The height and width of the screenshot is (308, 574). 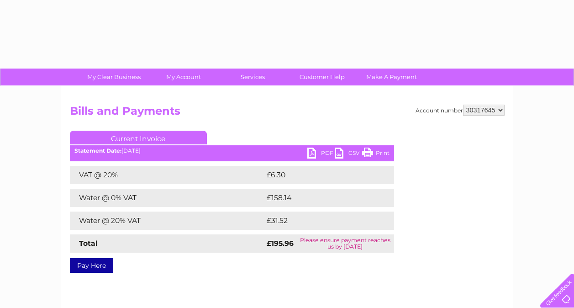 I want to click on a: Pay Here, so click(x=91, y=265).